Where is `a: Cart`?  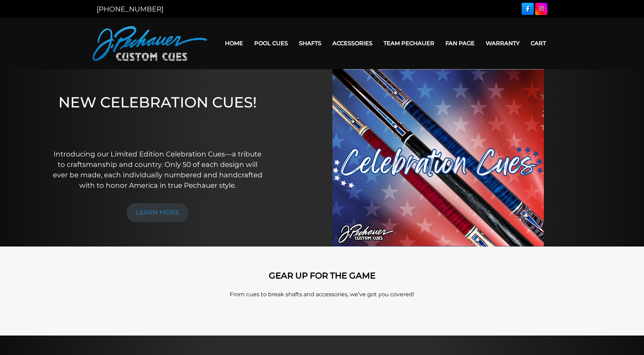
a: Cart is located at coordinates (539, 43).